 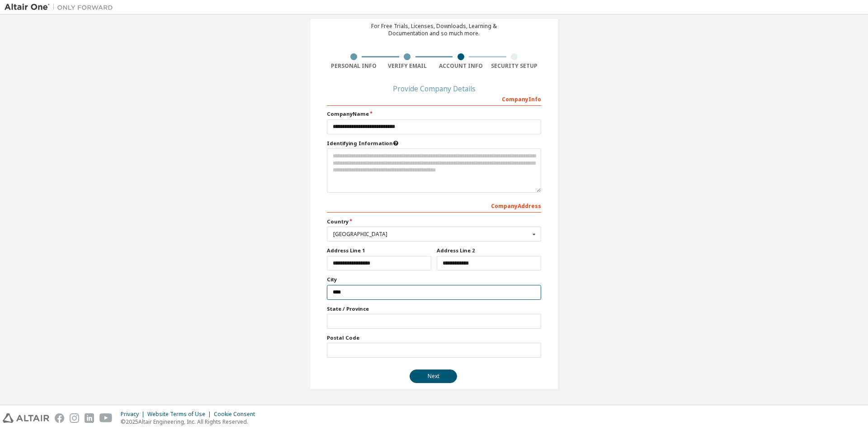 What do you see at coordinates (434, 222) in the screenshot?
I see `label: Country` at bounding box center [434, 222].